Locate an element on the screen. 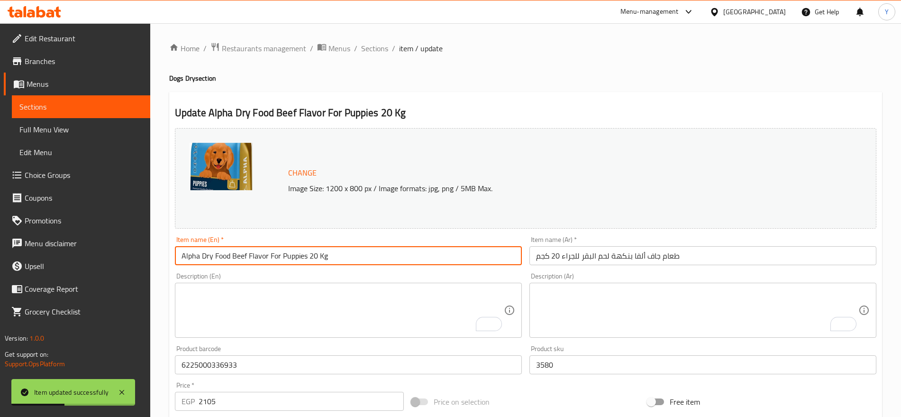 The height and width of the screenshot is (417, 901). button: Change is located at coordinates (302, 172).